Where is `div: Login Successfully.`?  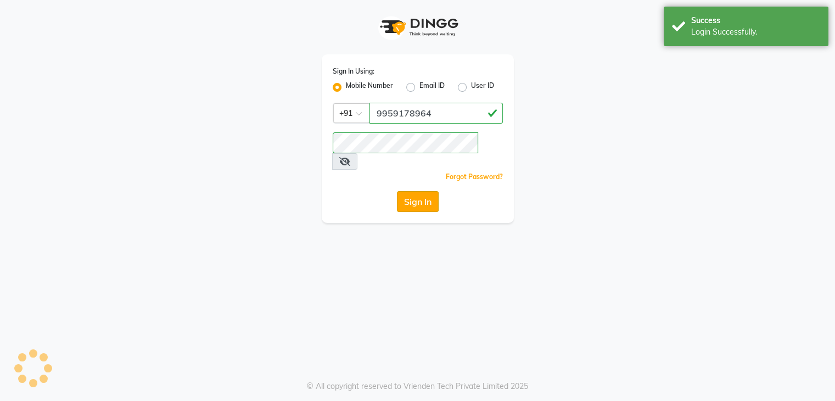
div: Login Successfully. is located at coordinates (756, 32).